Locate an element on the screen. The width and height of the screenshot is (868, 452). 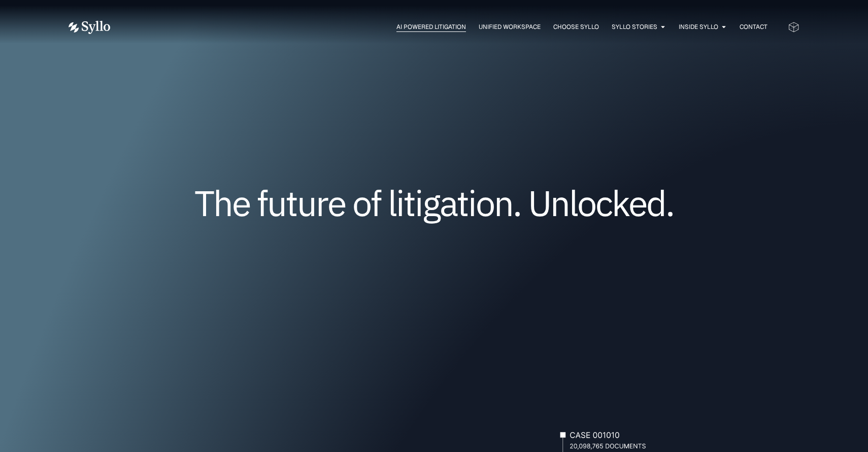
img: Vector is located at coordinates (89, 28).